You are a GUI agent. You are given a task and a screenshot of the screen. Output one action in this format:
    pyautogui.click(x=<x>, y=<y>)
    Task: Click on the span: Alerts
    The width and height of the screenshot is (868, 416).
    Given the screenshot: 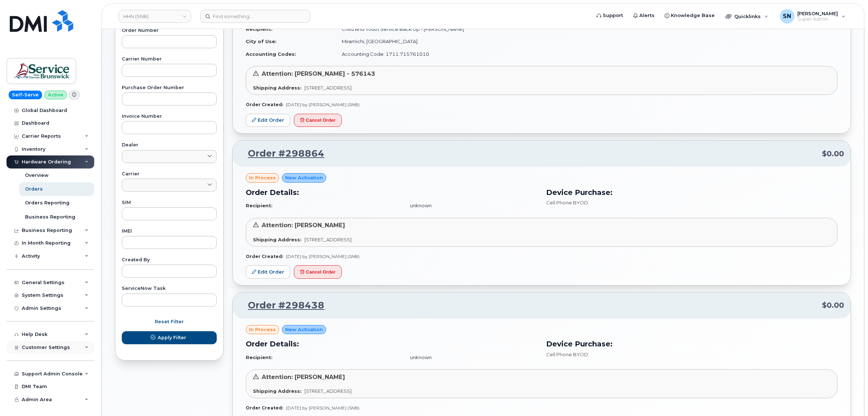 What is the action you would take?
    pyautogui.click(x=647, y=15)
    